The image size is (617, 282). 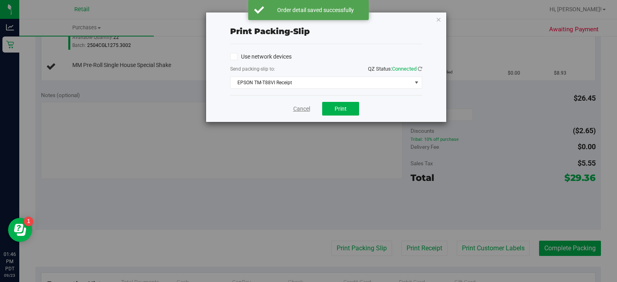 What do you see at coordinates (416, 83) in the screenshot?
I see `span: select` at bounding box center [416, 83].